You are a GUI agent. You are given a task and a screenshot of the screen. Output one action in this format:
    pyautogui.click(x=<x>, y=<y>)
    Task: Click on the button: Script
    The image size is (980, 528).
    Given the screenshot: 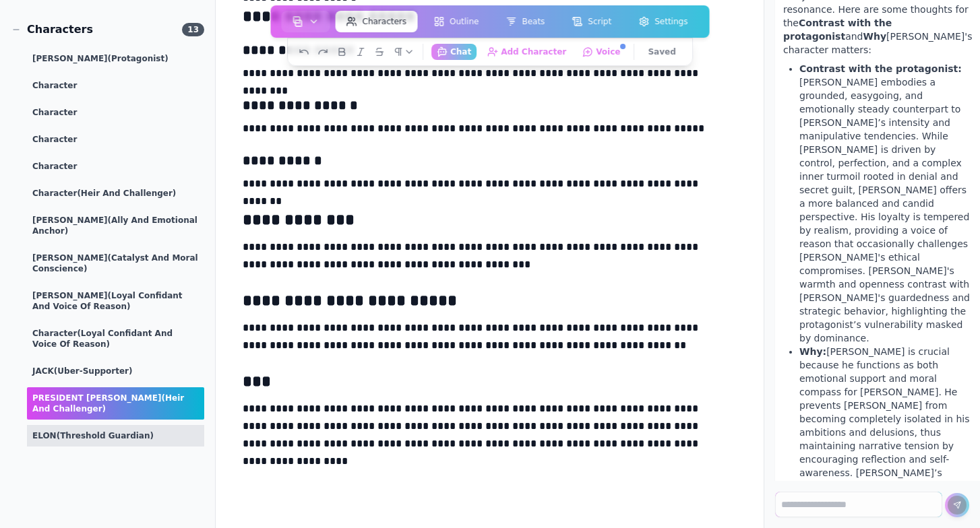 What is the action you would take?
    pyautogui.click(x=591, y=22)
    